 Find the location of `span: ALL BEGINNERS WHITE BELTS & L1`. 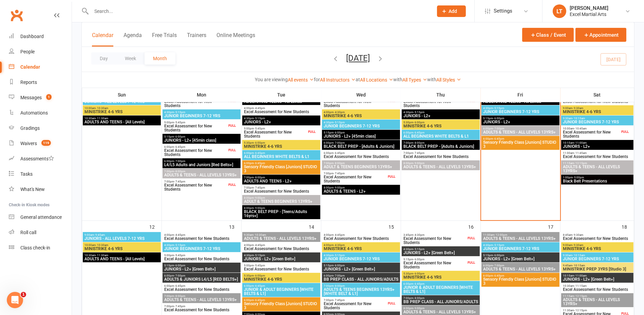

span: ALL BEGINNERS WHITE BELTS & L1 is located at coordinates (282, 157).